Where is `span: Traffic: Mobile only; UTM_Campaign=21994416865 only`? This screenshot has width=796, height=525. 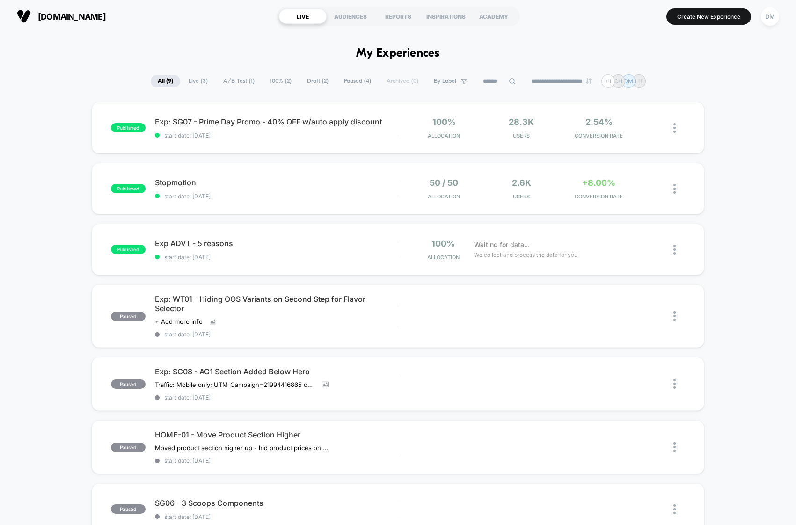 span: Traffic: Mobile only; UTM_Campaign=21994416865 only is located at coordinates (235, 385).